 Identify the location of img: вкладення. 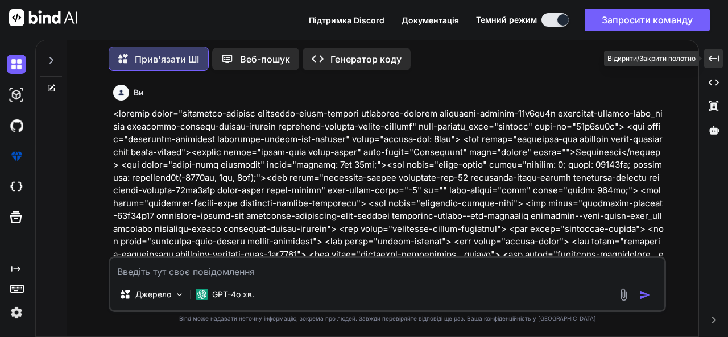
(624, 295).